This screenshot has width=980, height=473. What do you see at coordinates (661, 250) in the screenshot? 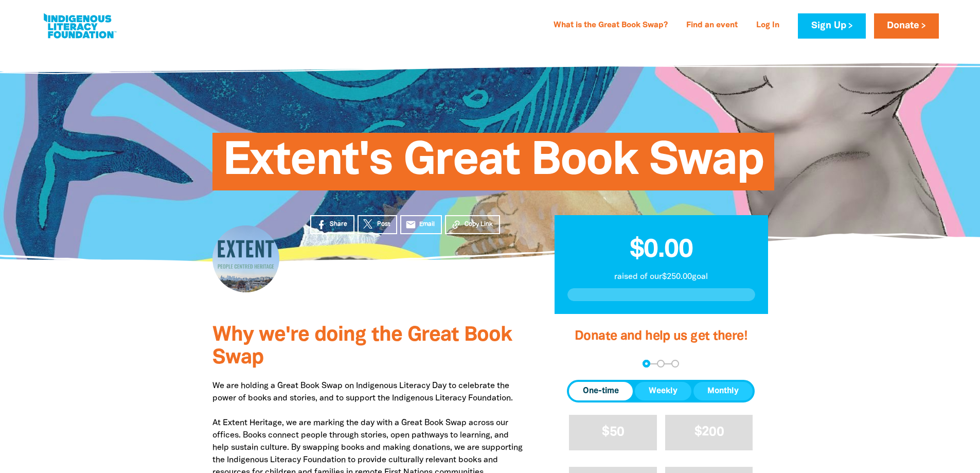
I see `span: $0.00` at bounding box center [661, 250].